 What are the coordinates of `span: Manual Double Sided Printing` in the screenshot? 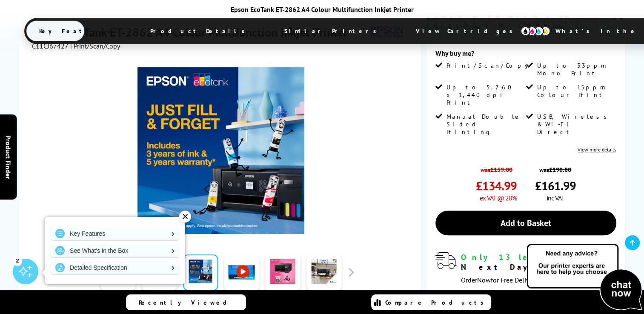 It's located at (485, 124).